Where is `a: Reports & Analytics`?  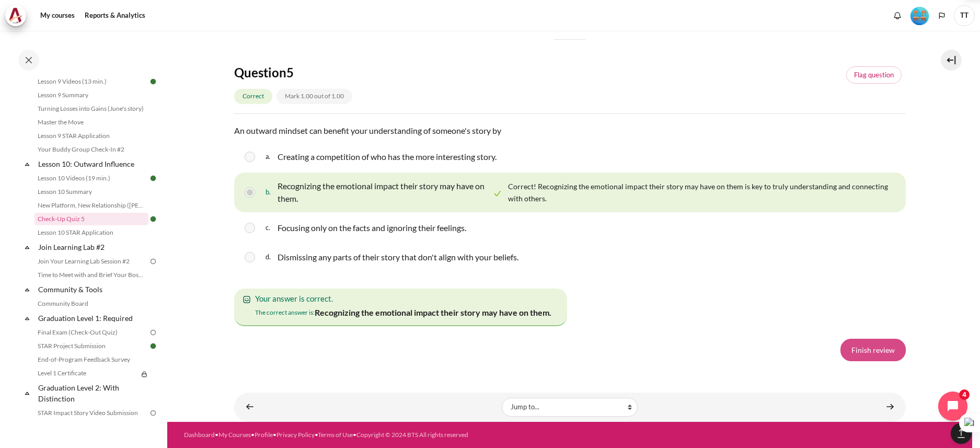 a: Reports & Analytics is located at coordinates (115, 16).